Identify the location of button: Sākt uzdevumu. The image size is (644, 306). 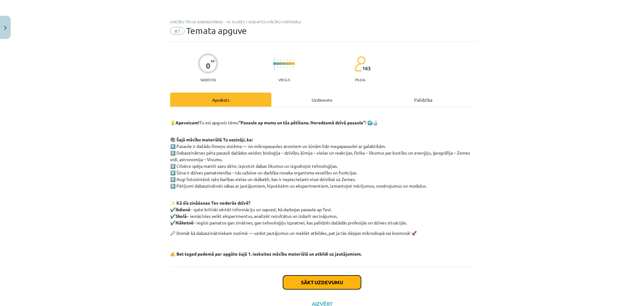
(322, 282).